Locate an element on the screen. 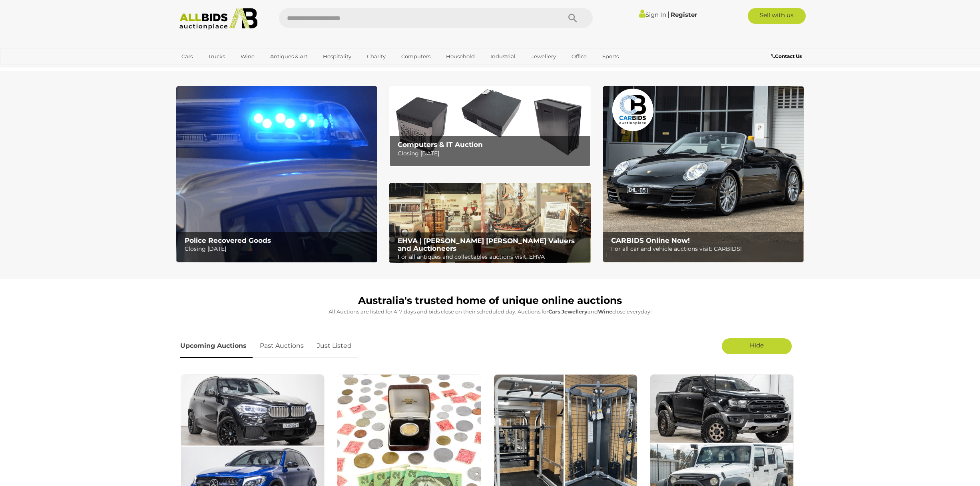 This screenshot has width=980, height=486. b: Police Recovered Goods is located at coordinates (228, 241).